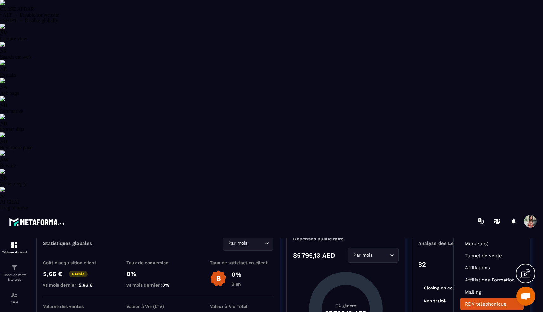  What do you see at coordinates (67, 243) in the screenshot?
I see `p: Statistiques globales` at bounding box center [67, 243].